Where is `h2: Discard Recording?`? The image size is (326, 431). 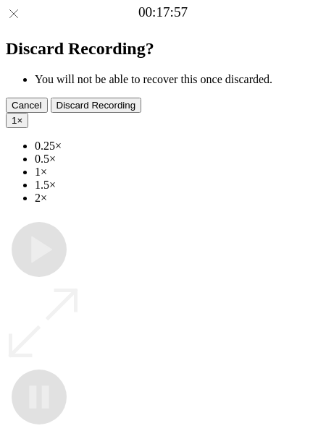 h2: Discard Recording? is located at coordinates (163, 48).